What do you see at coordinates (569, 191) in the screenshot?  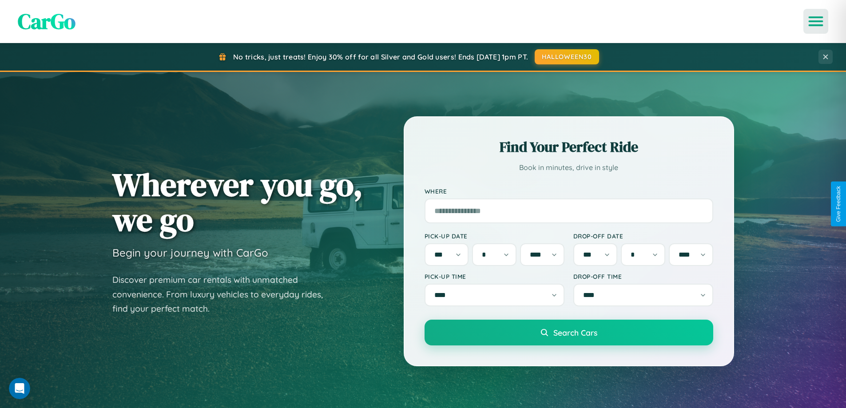 I see `label: Where` at bounding box center [569, 191].